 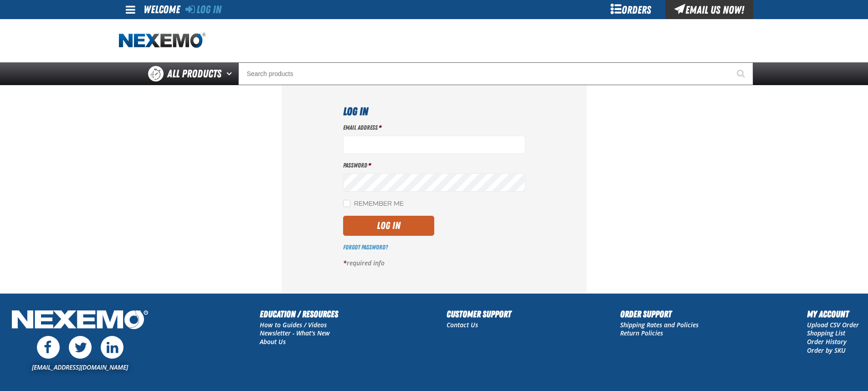 What do you see at coordinates (435, 165) in the screenshot?
I see `label: Password` at bounding box center [435, 165].